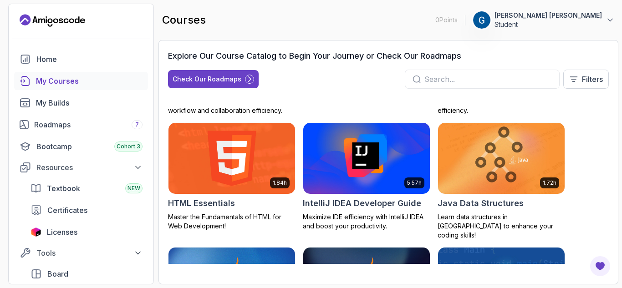 The height and width of the screenshot is (288, 622). What do you see at coordinates (137, 125) in the screenshot?
I see `span: 7` at bounding box center [137, 125].